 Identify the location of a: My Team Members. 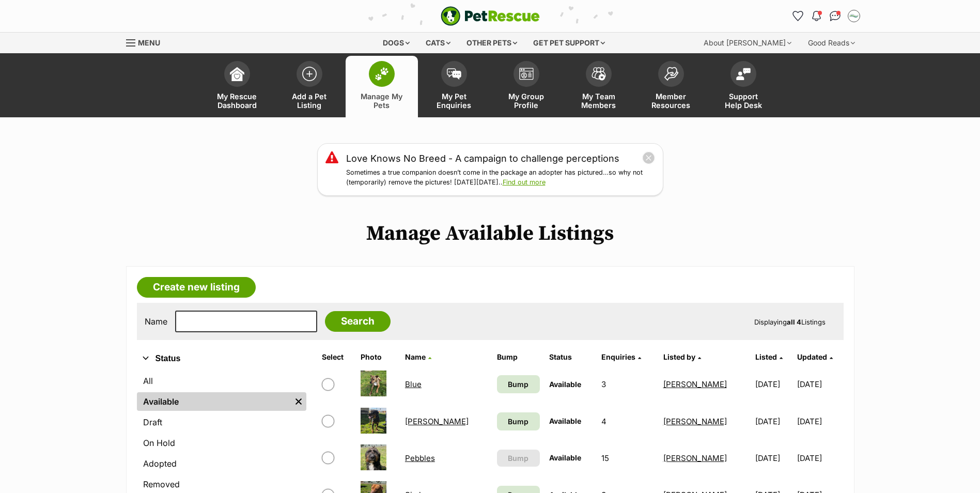
(599, 86).